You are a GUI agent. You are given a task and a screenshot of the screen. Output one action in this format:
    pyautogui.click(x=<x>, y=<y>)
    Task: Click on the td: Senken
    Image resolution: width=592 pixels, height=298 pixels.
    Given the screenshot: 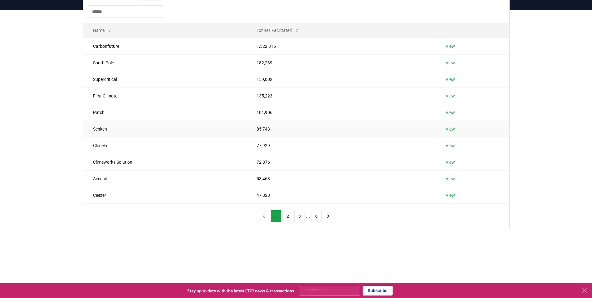 What is the action you would take?
    pyautogui.click(x=165, y=129)
    